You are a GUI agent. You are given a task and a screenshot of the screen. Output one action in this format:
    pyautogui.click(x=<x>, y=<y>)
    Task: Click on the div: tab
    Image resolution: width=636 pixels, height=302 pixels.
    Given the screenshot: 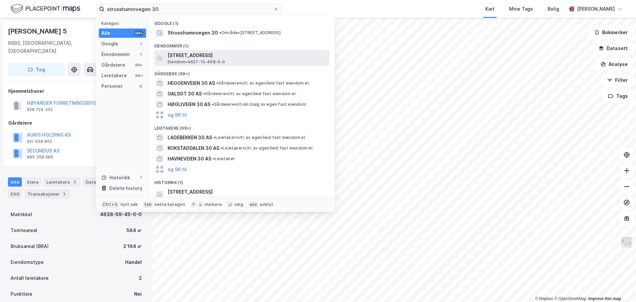 What is the action you would take?
    pyautogui.click(x=148, y=204)
    